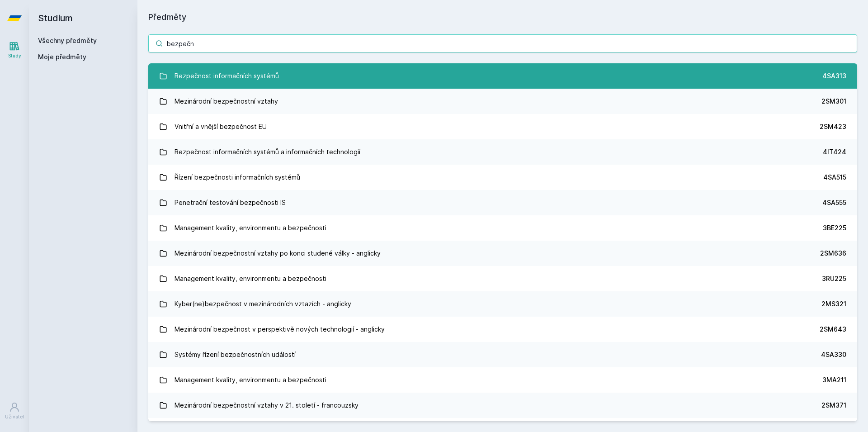 Image resolution: width=868 pixels, height=432 pixels. What do you see at coordinates (62, 57) in the screenshot?
I see `span: Moje předměty` at bounding box center [62, 57].